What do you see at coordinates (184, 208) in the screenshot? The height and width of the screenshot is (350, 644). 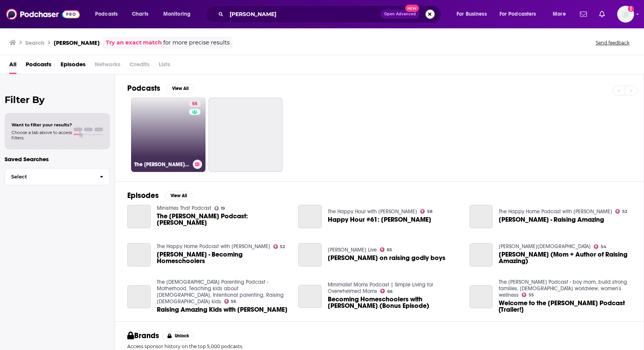 I see `a: Ministries That Podcast` at bounding box center [184, 208].